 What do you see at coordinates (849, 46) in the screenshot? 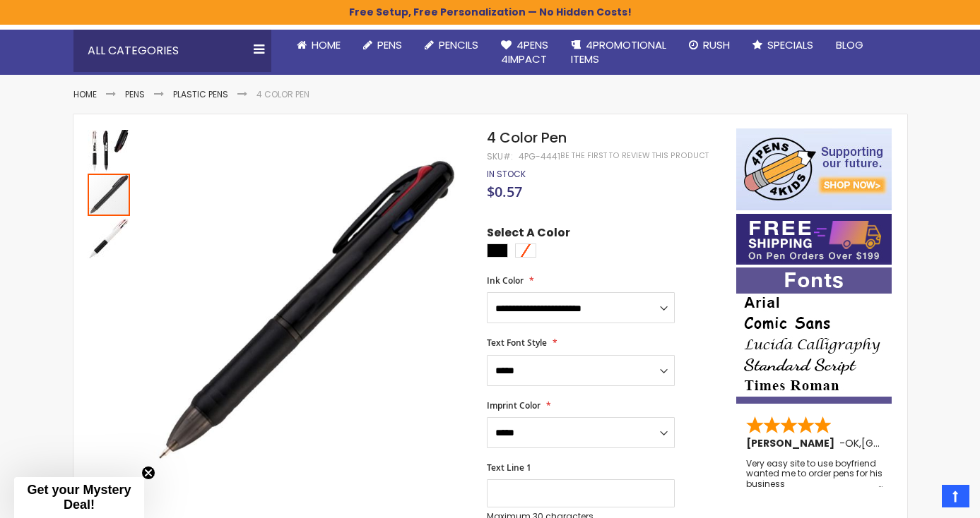
I see `a: Blog` at bounding box center [849, 46].